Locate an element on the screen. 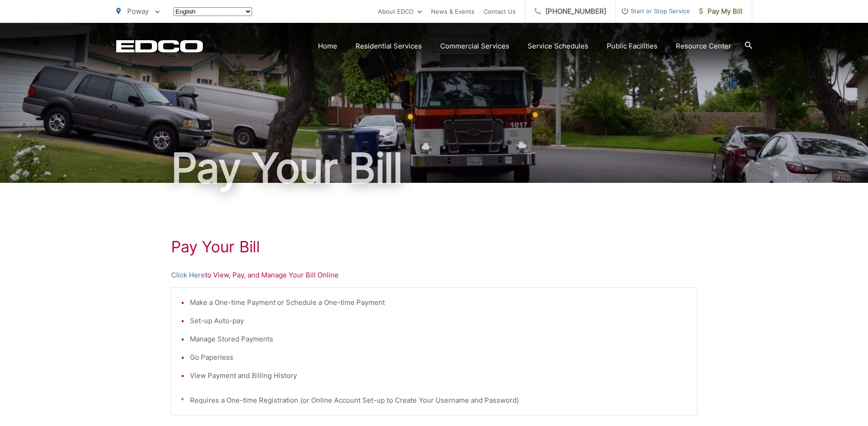  a: Service Schedules is located at coordinates (558, 46).